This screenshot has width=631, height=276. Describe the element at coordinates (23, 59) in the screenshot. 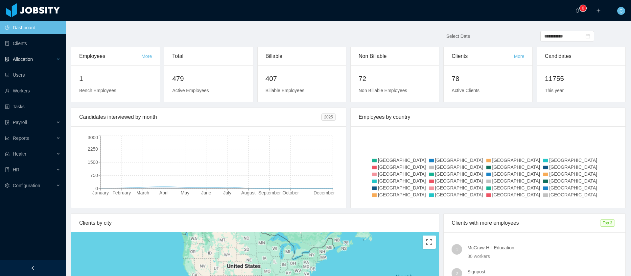

I see `span: Allocation` at that location.